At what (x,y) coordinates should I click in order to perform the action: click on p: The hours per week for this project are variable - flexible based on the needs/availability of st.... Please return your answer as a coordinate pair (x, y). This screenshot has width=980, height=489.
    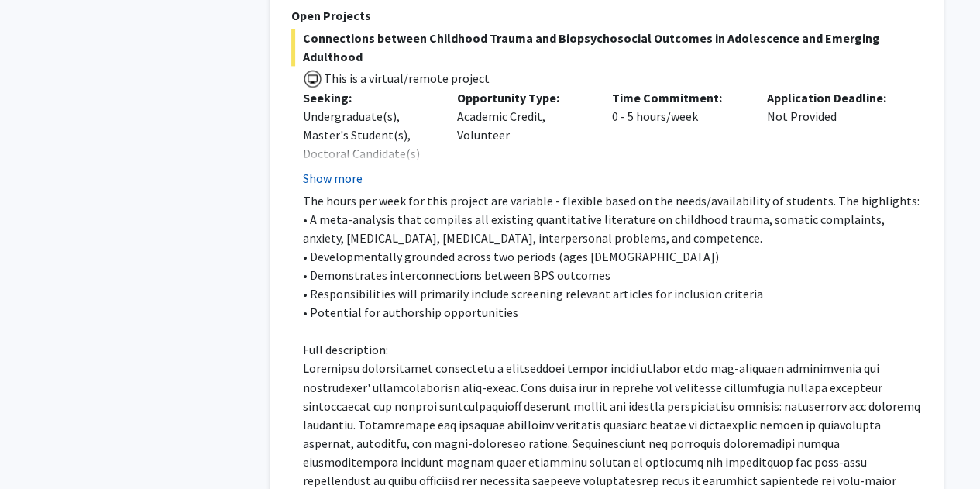
    Looking at the image, I should click on (612, 200).